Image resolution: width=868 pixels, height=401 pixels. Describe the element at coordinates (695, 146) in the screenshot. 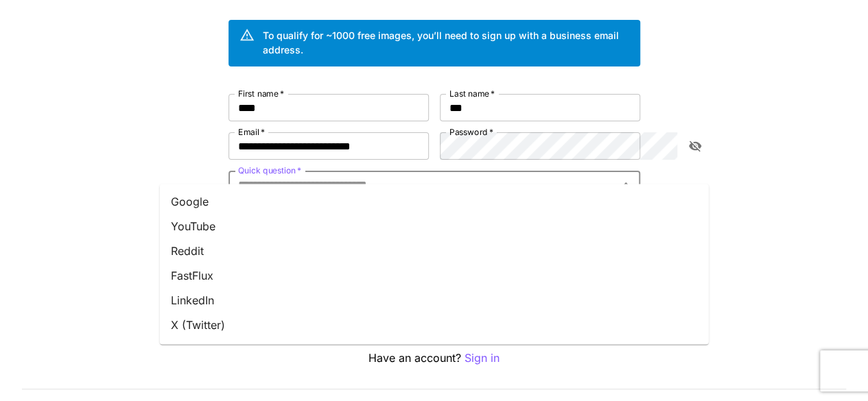

I see `button: toggle password visibility` at that location.